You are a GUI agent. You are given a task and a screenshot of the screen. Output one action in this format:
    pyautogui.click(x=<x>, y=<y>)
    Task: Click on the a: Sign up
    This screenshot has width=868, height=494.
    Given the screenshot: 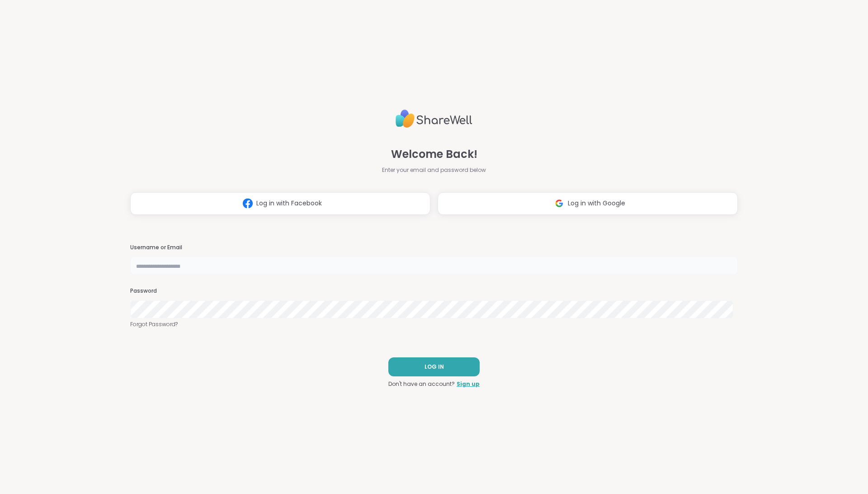 What is the action you would take?
    pyautogui.click(x=468, y=384)
    